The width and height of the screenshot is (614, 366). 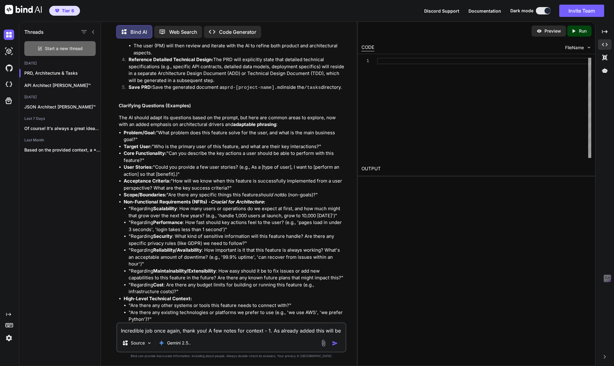 I want to click on div: 1, so click(x=365, y=61).